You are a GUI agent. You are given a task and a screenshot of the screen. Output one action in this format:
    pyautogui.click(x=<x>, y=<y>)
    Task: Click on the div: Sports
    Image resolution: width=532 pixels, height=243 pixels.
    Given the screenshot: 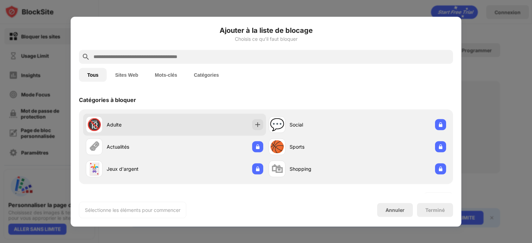 What is the action you would take?
    pyautogui.click(x=323, y=147)
    